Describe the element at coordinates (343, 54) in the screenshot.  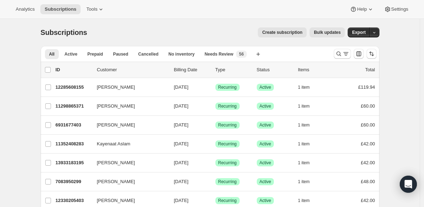
I see `button: Search and filter results` at that location.